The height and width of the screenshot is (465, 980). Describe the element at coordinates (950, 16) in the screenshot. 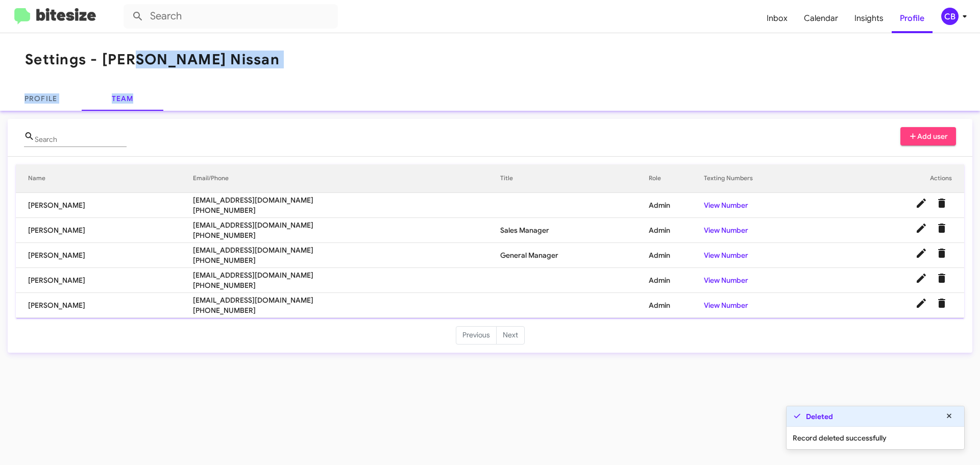

I see `div: CB` at that location.